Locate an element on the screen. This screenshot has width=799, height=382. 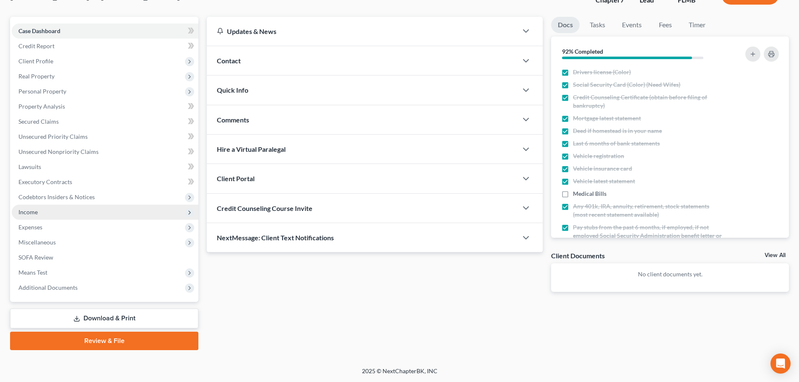
span: Means Test is located at coordinates (33, 272).